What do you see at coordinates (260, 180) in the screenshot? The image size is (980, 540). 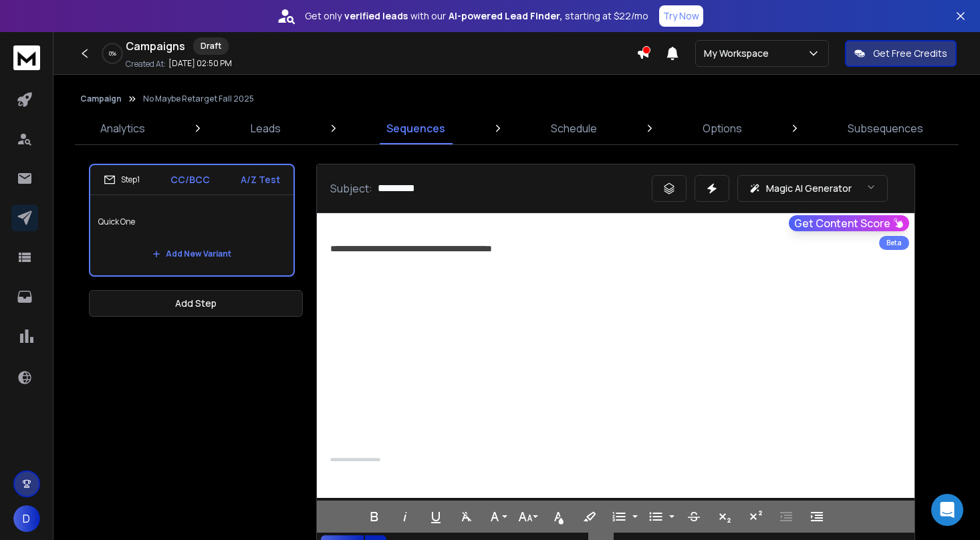 I see `p: A/Z Test` at bounding box center [260, 180].